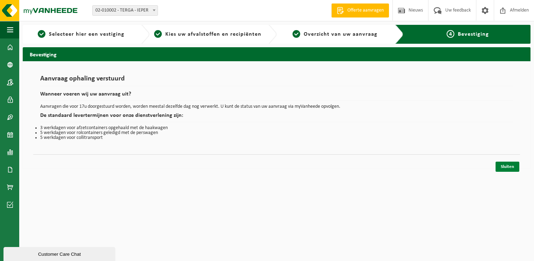 The image size is (534, 261). Describe the element at coordinates (360, 10) in the screenshot. I see `a: Offerte aanvragen` at that location.